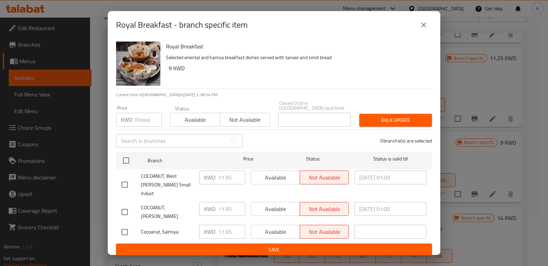 The width and height of the screenshot is (548, 266). I want to click on input: Search in branches, so click(172, 141).